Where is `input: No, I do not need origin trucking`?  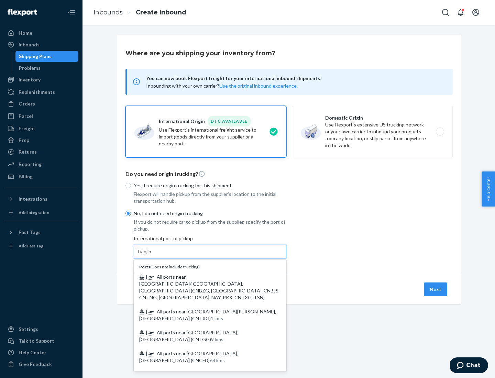 input: No, I do not need origin trucking is located at coordinates (128, 213).